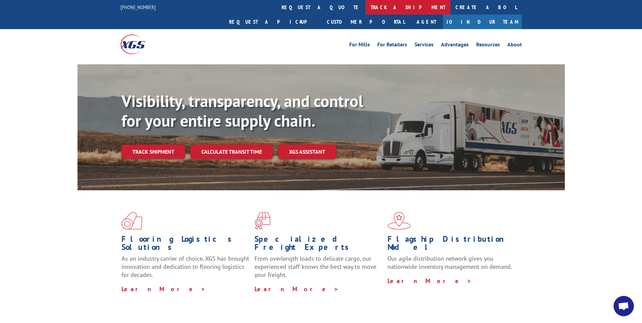 Image resolution: width=642 pixels, height=323 pixels. What do you see at coordinates (318, 245) in the screenshot?
I see `h1: Specialized Freight Experts` at bounding box center [318, 245].